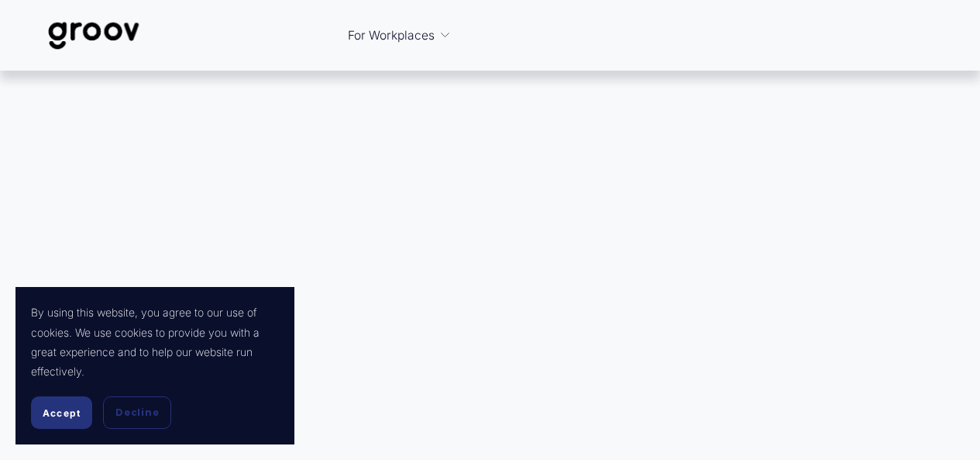 This screenshot has height=460, width=980. I want to click on section: Cookie banner, so click(155, 365).